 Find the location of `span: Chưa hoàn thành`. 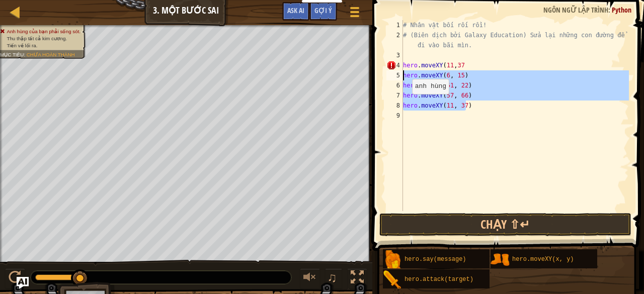

span: Chưa hoàn thành is located at coordinates (51, 54).